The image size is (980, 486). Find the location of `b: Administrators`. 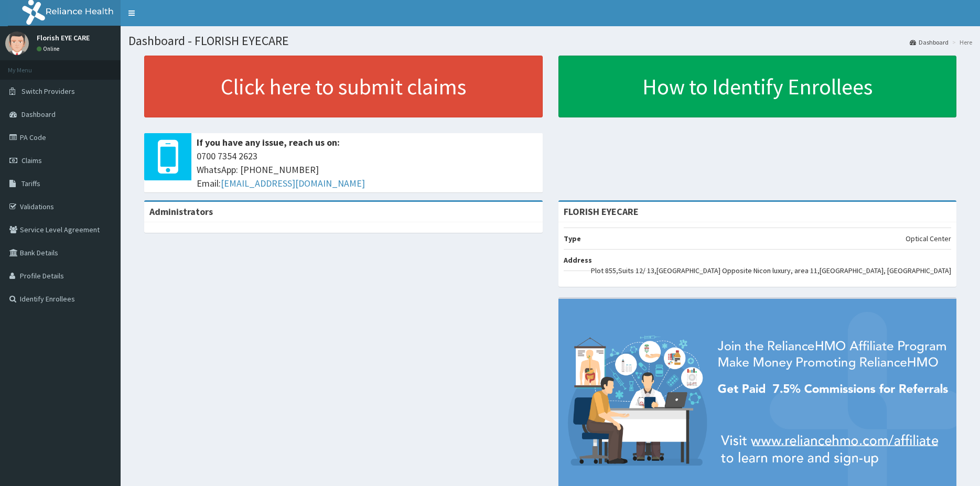

b: Administrators is located at coordinates (181, 211).